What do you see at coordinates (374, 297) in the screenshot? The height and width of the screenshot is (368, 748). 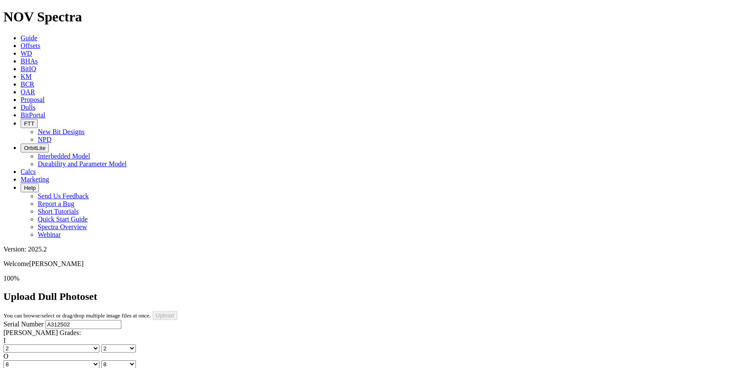 I see `h2: Upload Dull Photoset` at bounding box center [374, 297].